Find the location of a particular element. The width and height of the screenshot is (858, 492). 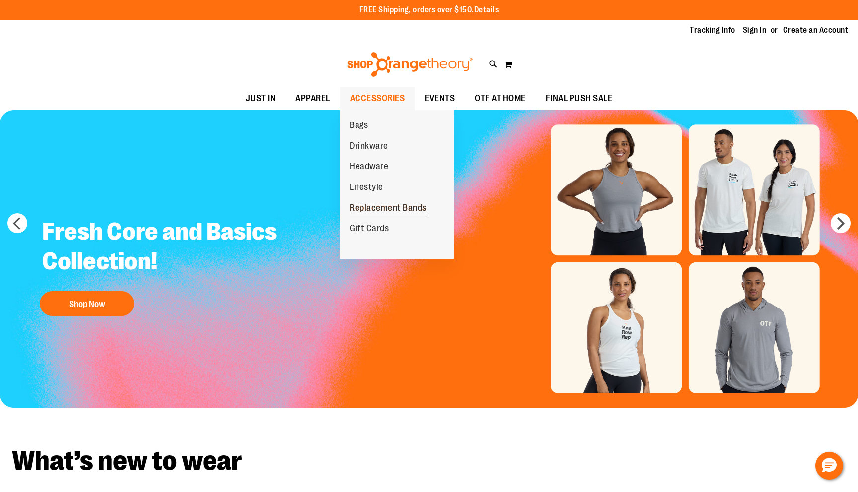

span: Replacement Bands is located at coordinates (388, 209).